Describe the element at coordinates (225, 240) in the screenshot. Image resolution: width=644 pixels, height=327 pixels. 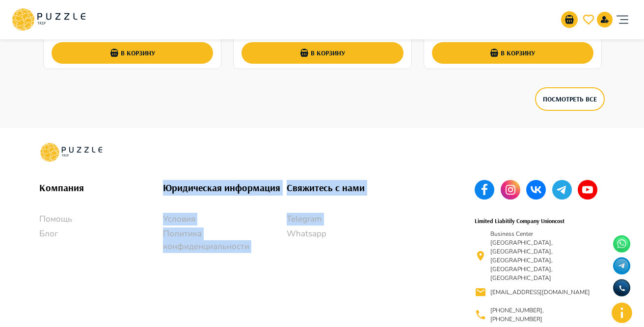
I see `p: Политика конфиденциальности` at that location.